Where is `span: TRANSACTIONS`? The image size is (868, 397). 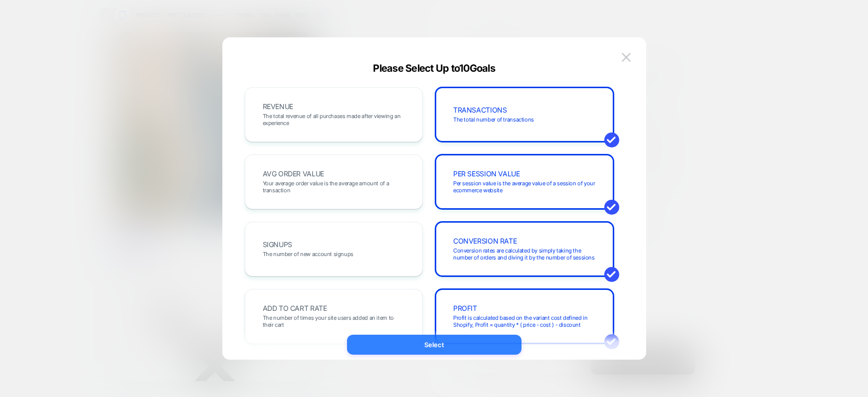
span: TRANSACTIONS is located at coordinates (479, 110).